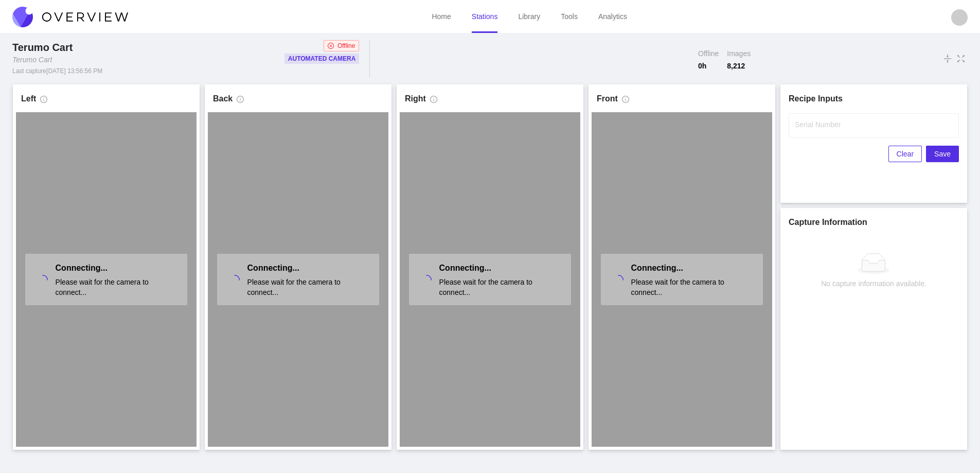 Image resolution: width=980 pixels, height=473 pixels. I want to click on h1: Right, so click(415, 99).